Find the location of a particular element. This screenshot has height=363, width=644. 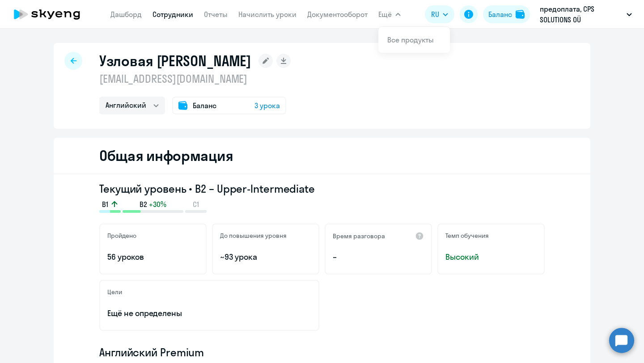

h5: До повышения уровня is located at coordinates (253, 236).